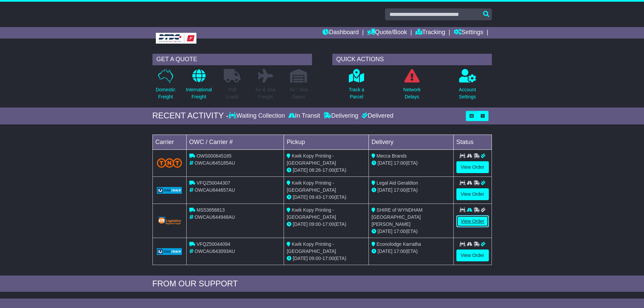 Image resolution: width=644 pixels, height=308 pixels. What do you see at coordinates (391, 156) in the screenshot?
I see `span: Mecca Brands` at bounding box center [391, 156].